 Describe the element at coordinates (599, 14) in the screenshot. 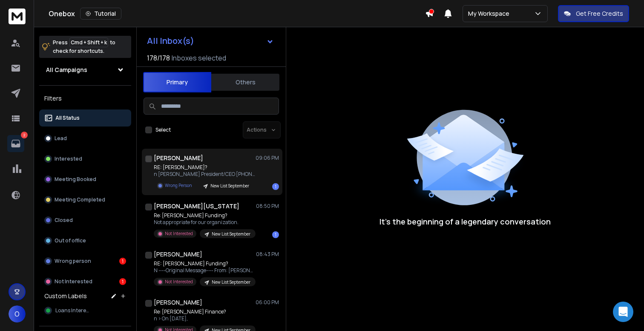

I see `p: Get Free Credits` at that location.